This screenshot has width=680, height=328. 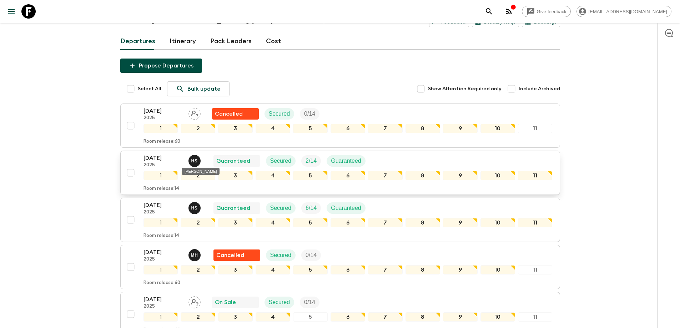 What do you see at coordinates (231, 41) in the screenshot?
I see `a: Pack Leaders` at bounding box center [231, 41].